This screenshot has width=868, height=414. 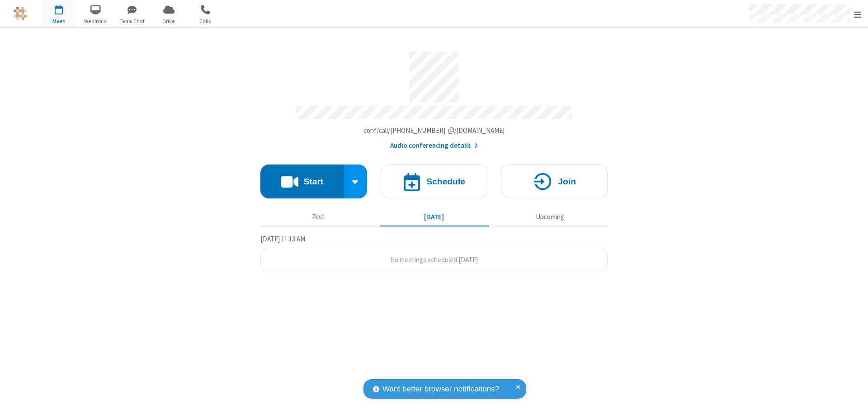 I want to click on span: Team Chat, so click(x=132, y=21).